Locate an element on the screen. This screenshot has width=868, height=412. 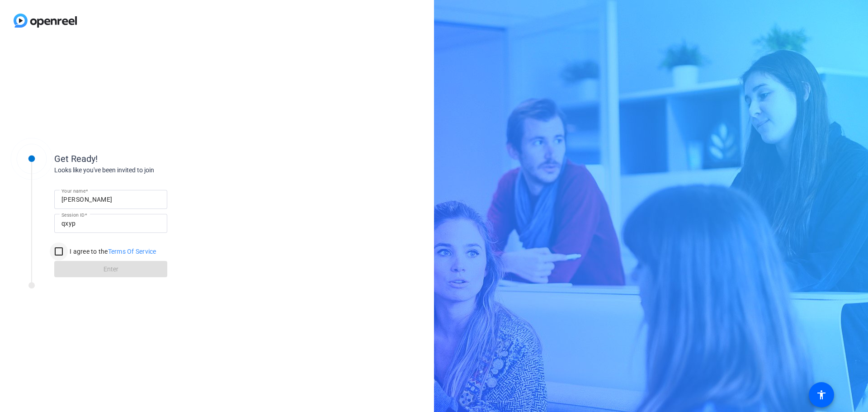
div: Looks like you've been invited to join is located at coordinates (145, 170).